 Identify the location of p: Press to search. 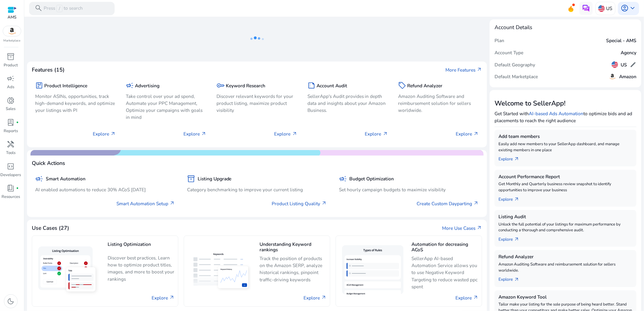
(63, 9).